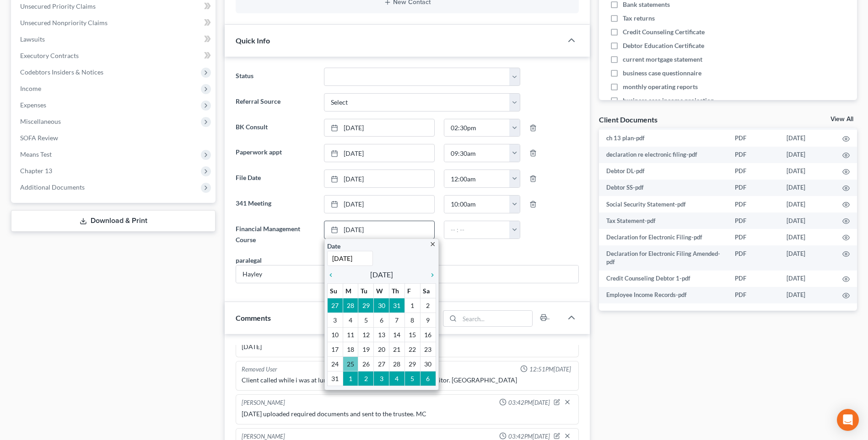 This screenshot has width=868, height=440. Describe the element at coordinates (275, 204) in the screenshot. I see `label: 341 Meeting` at that location.